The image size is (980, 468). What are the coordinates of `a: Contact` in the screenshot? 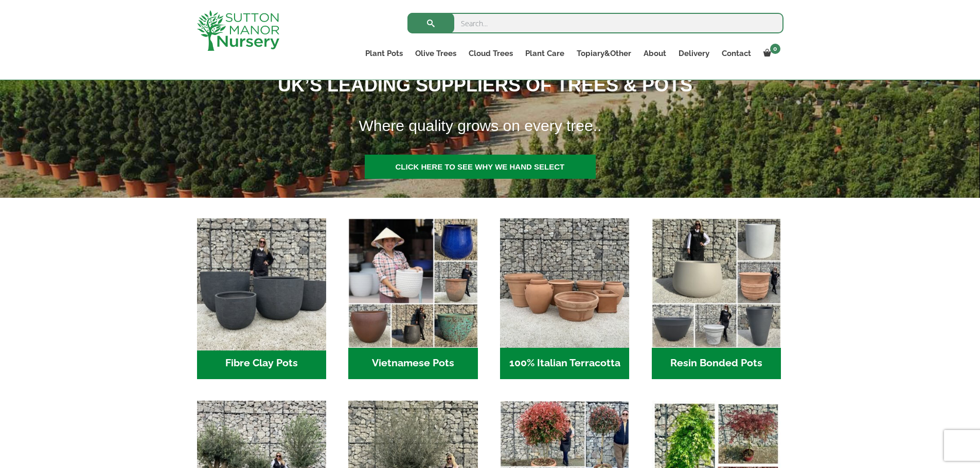 It's located at (736, 54).